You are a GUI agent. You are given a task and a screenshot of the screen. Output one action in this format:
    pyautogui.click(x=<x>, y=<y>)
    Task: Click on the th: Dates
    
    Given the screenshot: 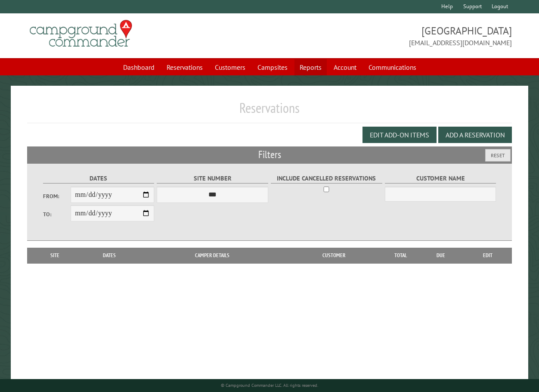 What is the action you would take?
    pyautogui.click(x=110, y=255)
    